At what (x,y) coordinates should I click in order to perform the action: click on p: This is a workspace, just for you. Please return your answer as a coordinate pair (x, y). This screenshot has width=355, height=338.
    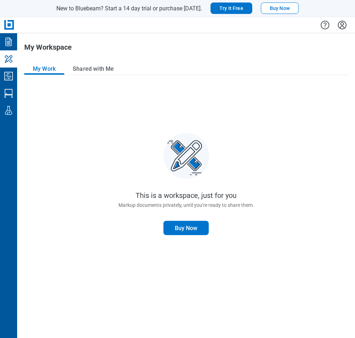
    Looking at the image, I should click on (186, 195).